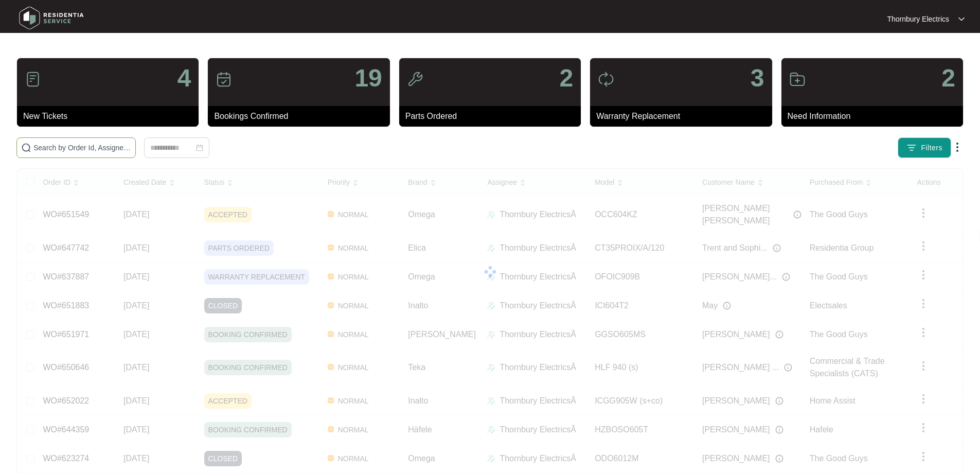  Describe the element at coordinates (757, 78) in the screenshot. I see `p: 3` at that location.